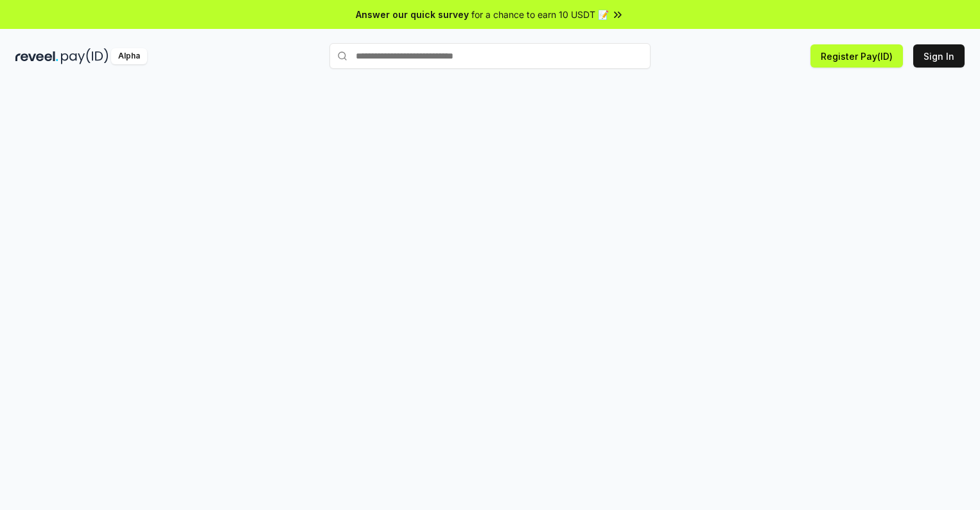  I want to click on button: Register Pay(ID), so click(857, 56).